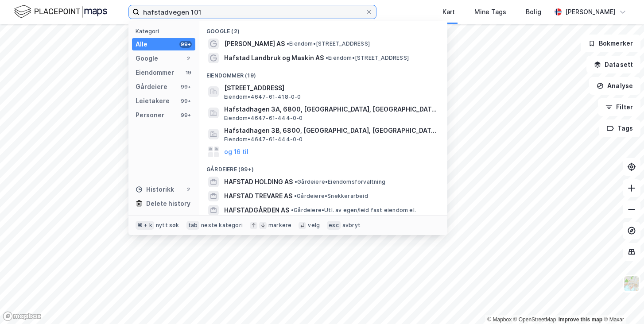 The image size is (644, 324). Describe the element at coordinates (257, 210) in the screenshot. I see `span: HAFSTADGÅRDEN AS` at that location.